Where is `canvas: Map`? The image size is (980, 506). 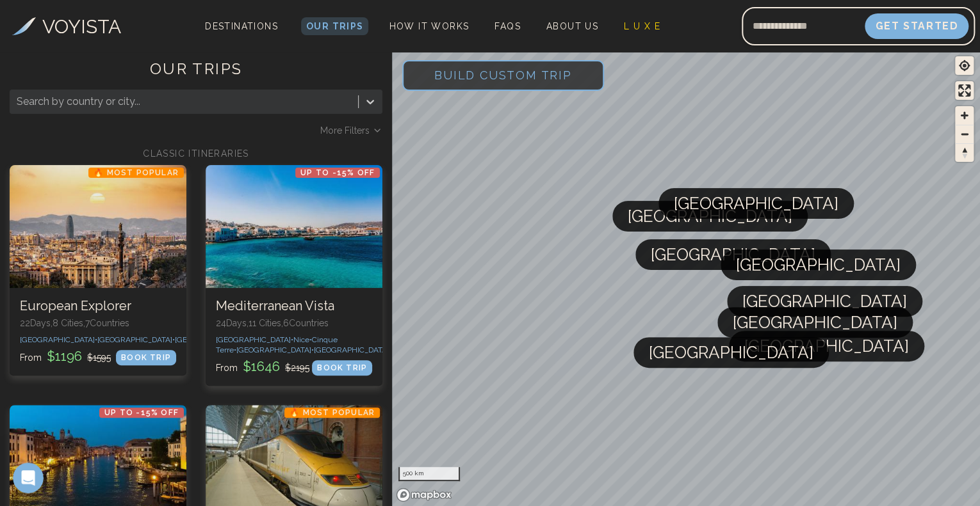 canvas: Map is located at coordinates (686, 278).